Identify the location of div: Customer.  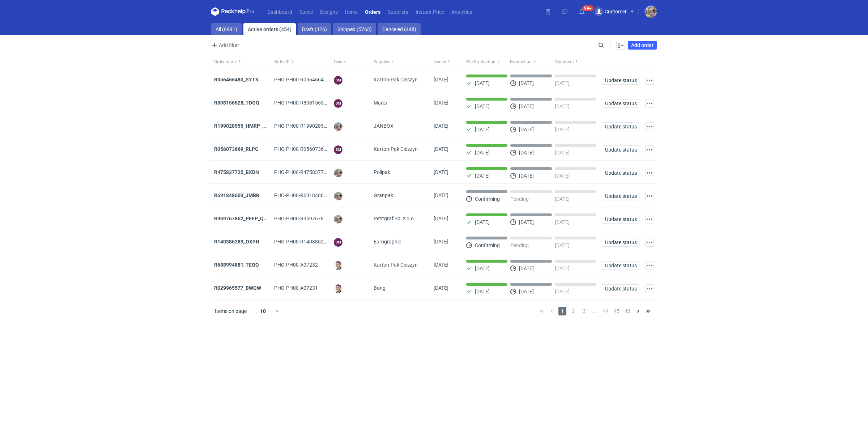
(610, 11).